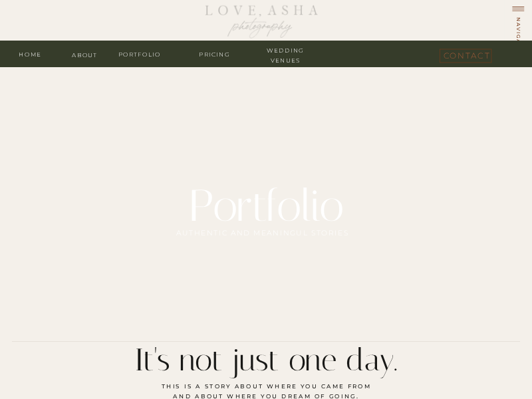  I want to click on nav: Pricing, so click(215, 54).